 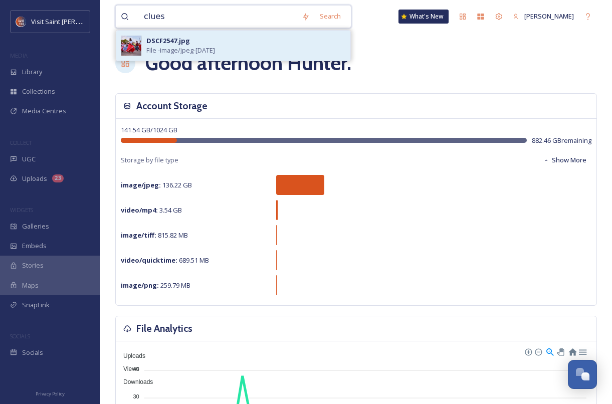 I want to click on span: Library, so click(x=32, y=72).